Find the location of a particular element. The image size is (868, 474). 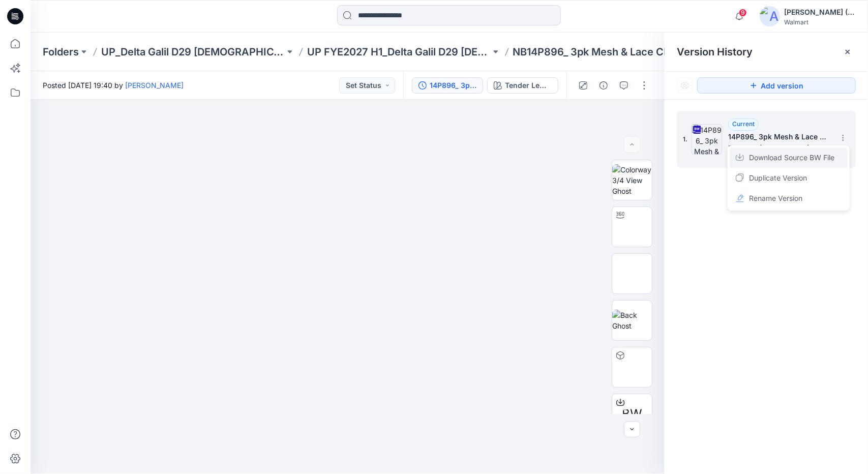

span: Download Source BW File is located at coordinates (792, 158).